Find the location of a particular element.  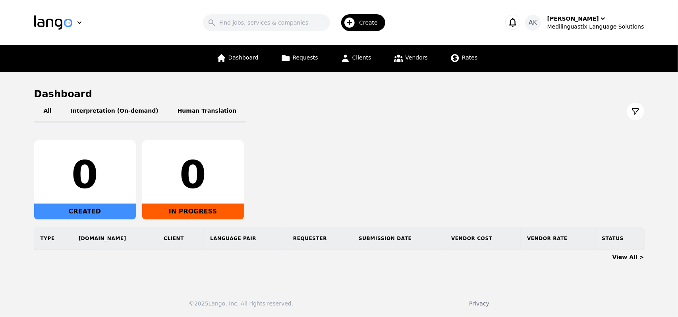

th: Status is located at coordinates (620, 239).